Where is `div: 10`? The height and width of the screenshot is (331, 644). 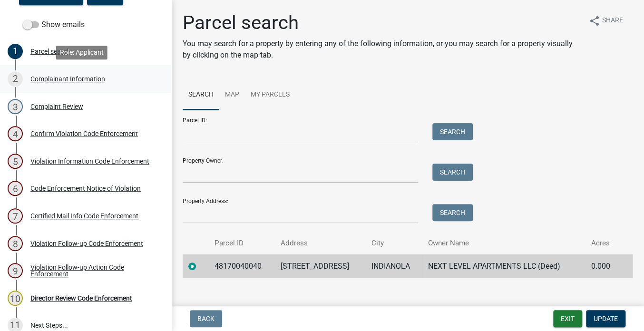 div: 10 is located at coordinates (15, 298).